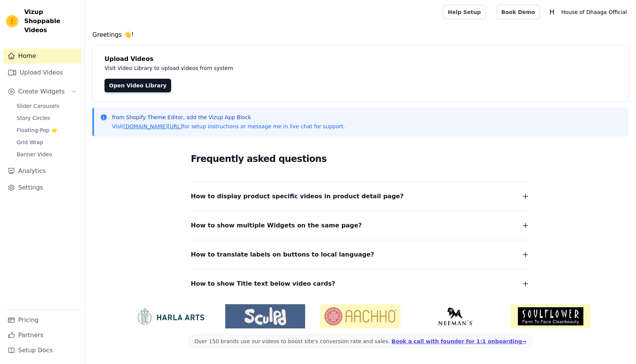 The height and width of the screenshot is (364, 636). I want to click on button: Create Widgets, so click(42, 92).